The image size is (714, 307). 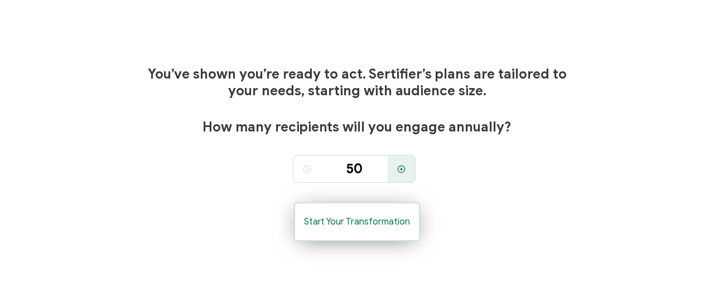 What do you see at coordinates (357, 222) in the screenshot?
I see `span: Start Your Transformation` at bounding box center [357, 222].